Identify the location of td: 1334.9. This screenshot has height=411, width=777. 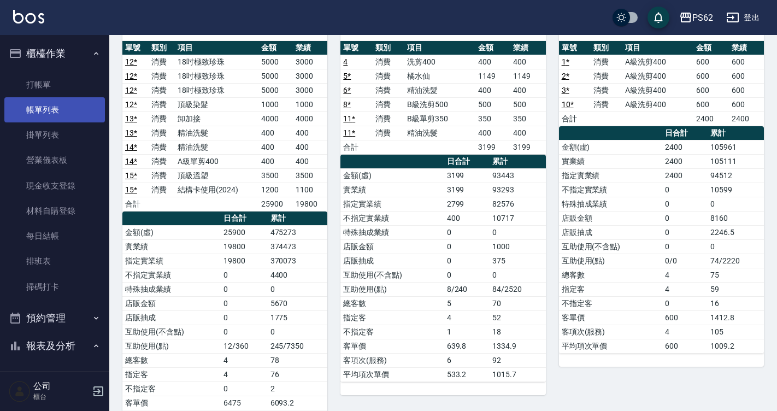
(518, 346).